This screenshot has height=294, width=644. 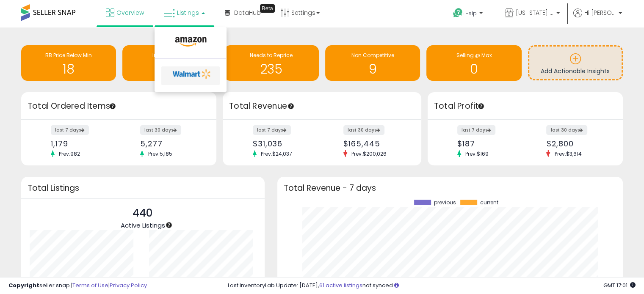 I want to click on span: Help, so click(x=470, y=13).